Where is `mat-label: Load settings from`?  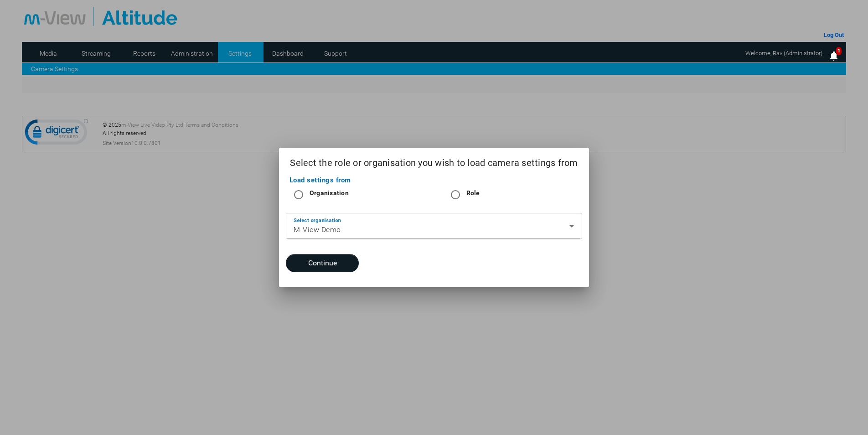 mat-label: Load settings from is located at coordinates (320, 180).